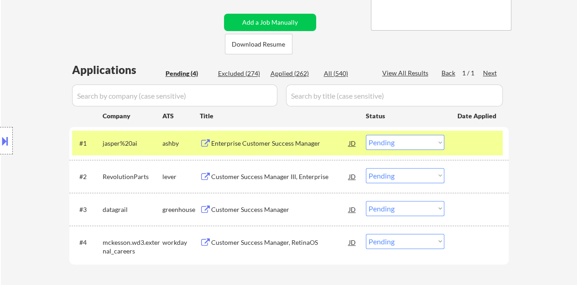 Image resolution: width=577 pixels, height=285 pixels. I want to click on div: Customer Success Manager, RetinaOS, so click(280, 242).